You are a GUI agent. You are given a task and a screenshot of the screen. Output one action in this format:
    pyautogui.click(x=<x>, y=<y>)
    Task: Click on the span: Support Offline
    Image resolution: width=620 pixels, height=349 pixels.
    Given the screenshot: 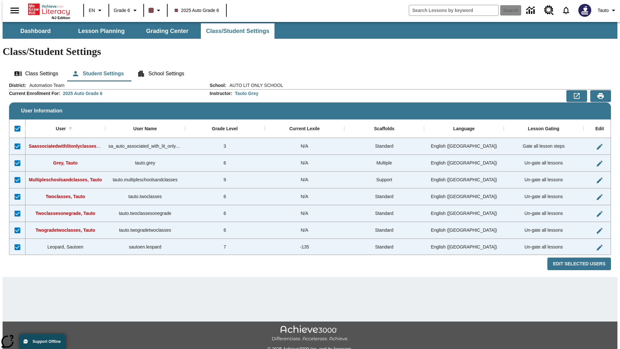 What is the action you would take?
    pyautogui.click(x=46, y=341)
    